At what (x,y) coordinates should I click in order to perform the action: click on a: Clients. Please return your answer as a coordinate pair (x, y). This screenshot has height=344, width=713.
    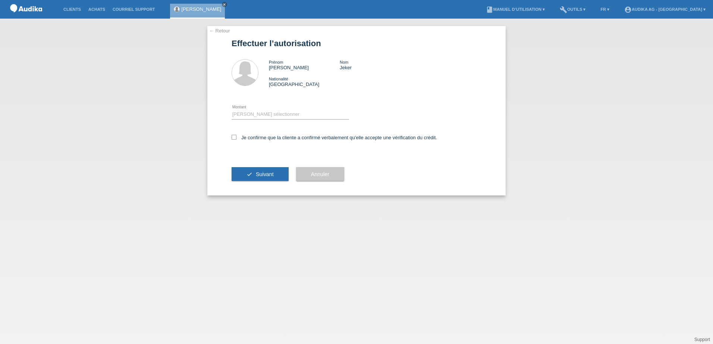
    Looking at the image, I should click on (72, 9).